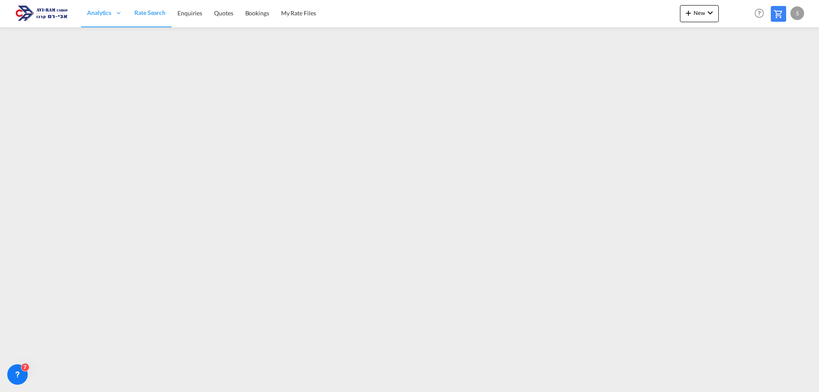 The height and width of the screenshot is (392, 819). I want to click on md-icon: icon-plus 400-fg, so click(689, 13).